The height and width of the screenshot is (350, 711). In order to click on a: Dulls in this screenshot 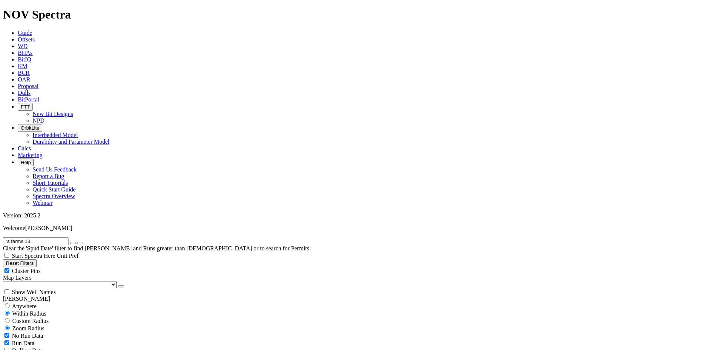, I will do `click(24, 93)`.